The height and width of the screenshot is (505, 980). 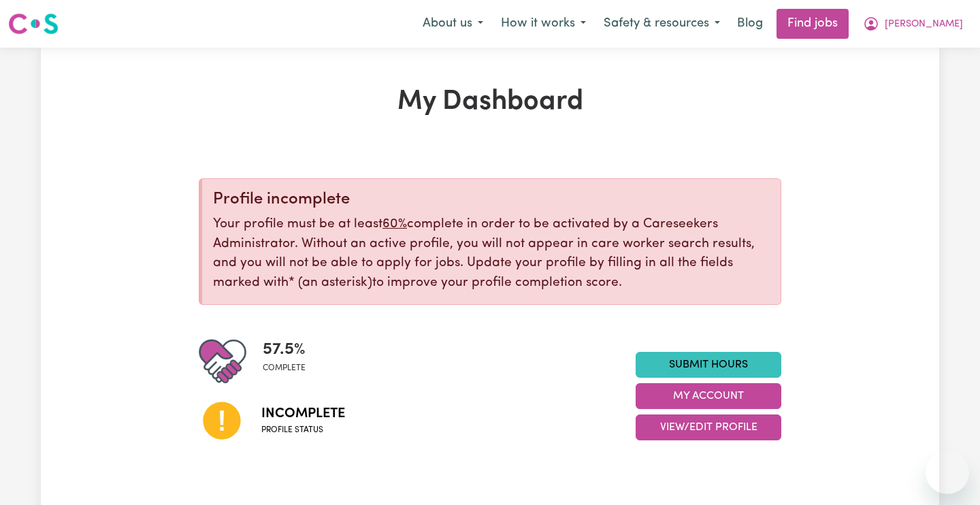 What do you see at coordinates (289, 361) in the screenshot?
I see `div: Profile completeness: 57.5%` at bounding box center [289, 361].